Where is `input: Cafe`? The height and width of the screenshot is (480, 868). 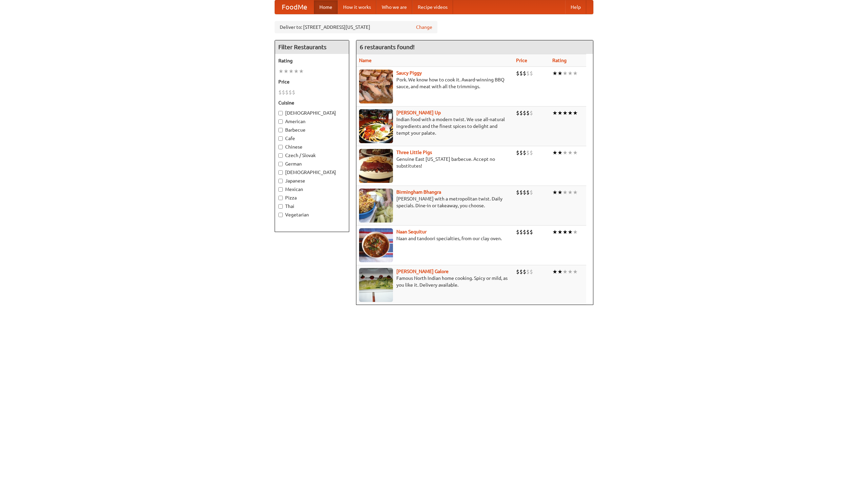
input: Cafe is located at coordinates (281, 138).